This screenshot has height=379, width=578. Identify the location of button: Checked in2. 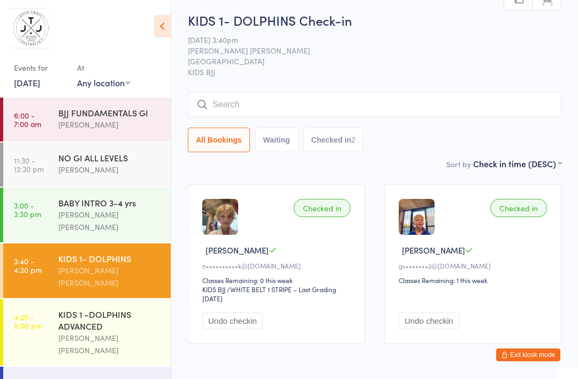
(334, 140).